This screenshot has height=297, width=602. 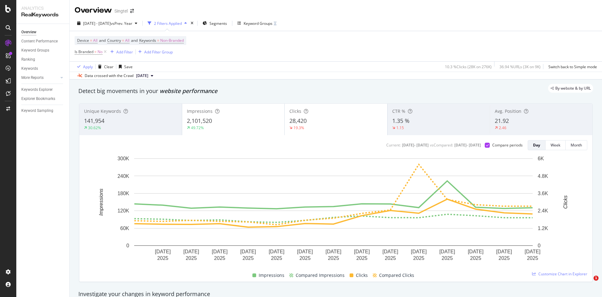 What do you see at coordinates (442, 145) in the screenshot?
I see `div: vs Compared :` at bounding box center [442, 145].